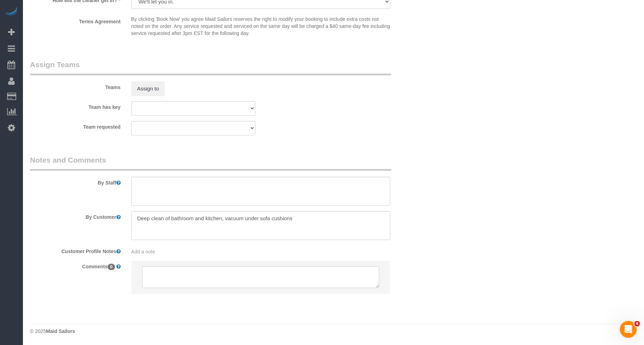 The height and width of the screenshot is (345, 644). I want to click on label: Team has key, so click(75, 105).